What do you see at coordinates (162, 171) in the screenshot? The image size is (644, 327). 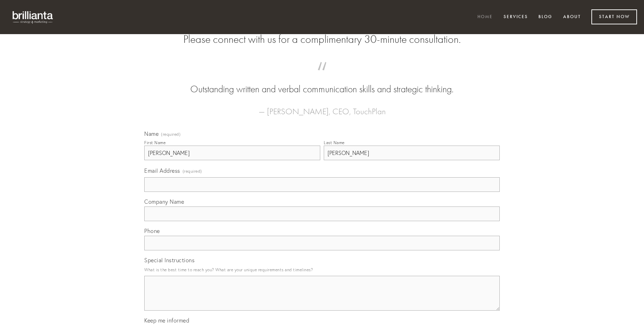 I see `span: Email Address` at bounding box center [162, 171].